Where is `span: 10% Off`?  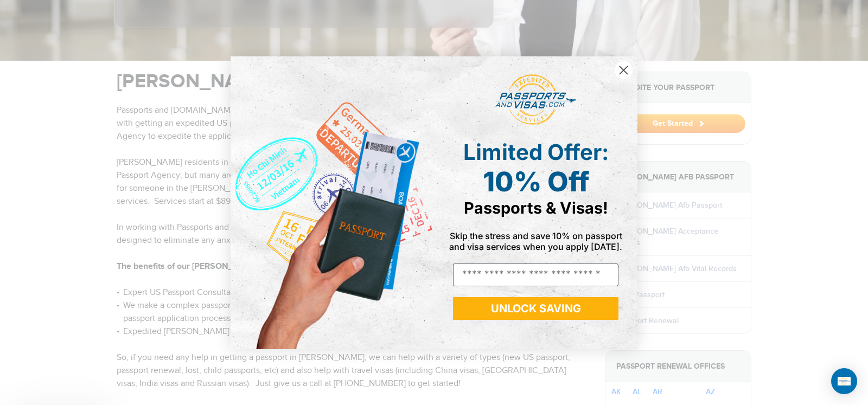
span: 10% Off is located at coordinates (536, 181).